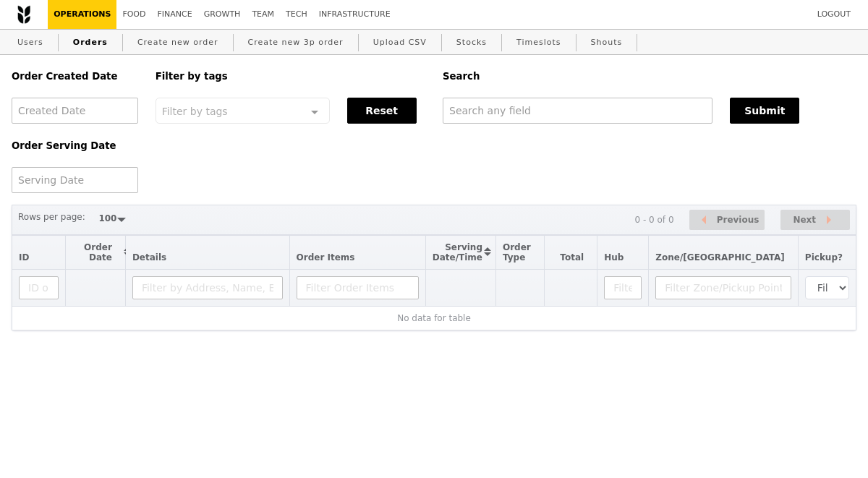  I want to click on span: Details, so click(149, 258).